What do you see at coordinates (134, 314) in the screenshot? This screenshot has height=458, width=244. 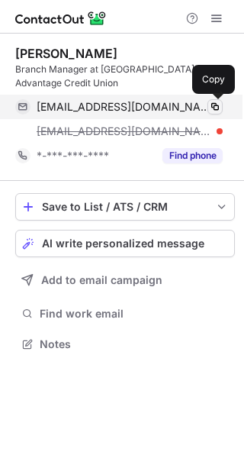 I see `span: Find work email` at bounding box center [134, 314].